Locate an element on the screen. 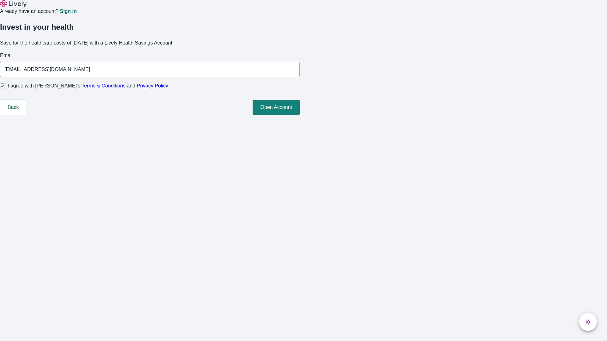 This screenshot has height=341, width=607. a: Privacy Policy is located at coordinates (153, 86).